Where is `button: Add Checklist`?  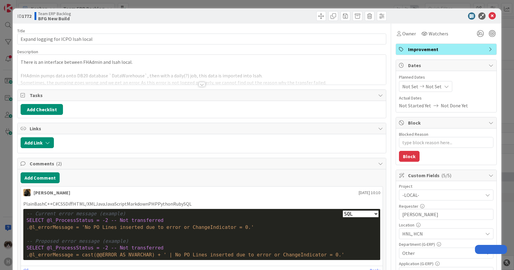 button: Add Checklist is located at coordinates (42, 110).